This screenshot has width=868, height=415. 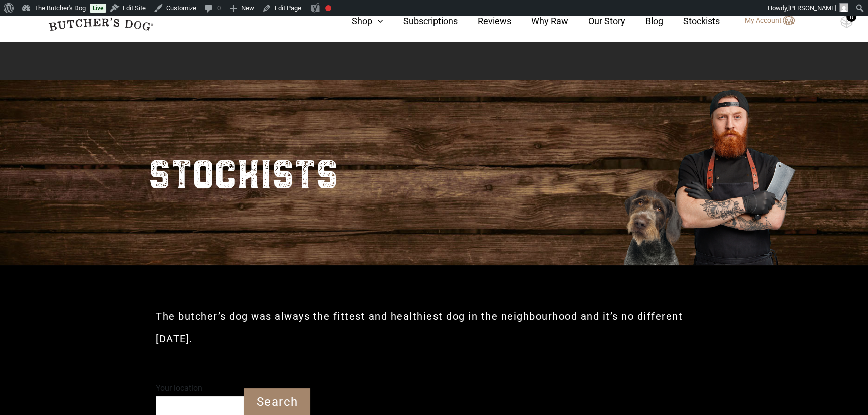 I want to click on a: Blog, so click(x=644, y=21).